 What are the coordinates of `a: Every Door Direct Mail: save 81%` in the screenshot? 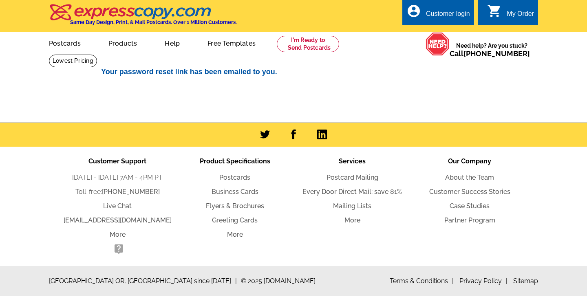 It's located at (352, 192).